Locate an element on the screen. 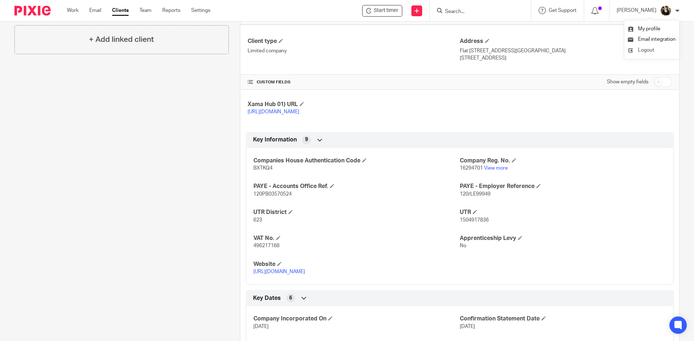 This screenshot has width=694, height=341. h4: Address is located at coordinates (565, 41).